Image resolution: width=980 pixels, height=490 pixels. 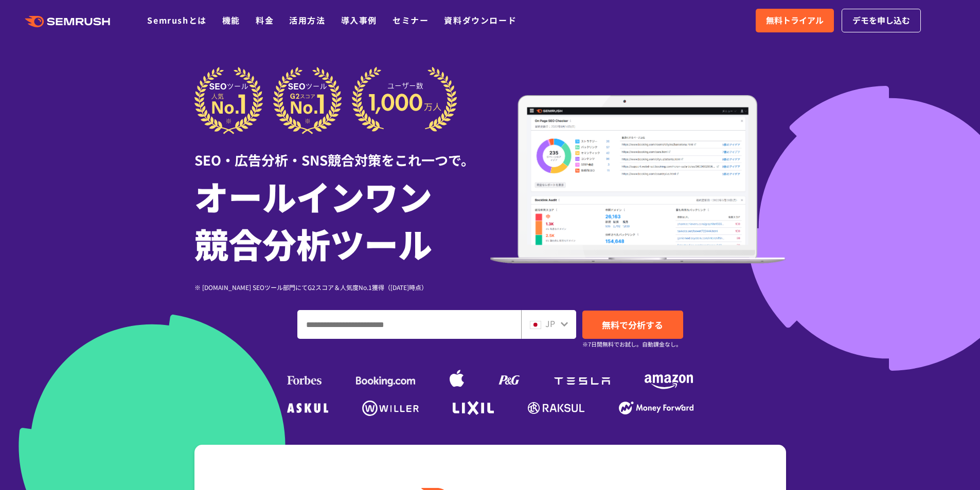 I want to click on a: 活用方法, so click(x=307, y=20).